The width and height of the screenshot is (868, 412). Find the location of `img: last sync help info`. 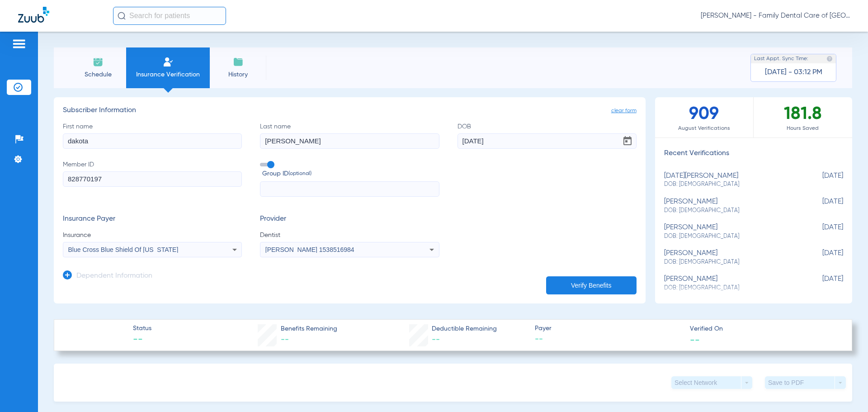

img: last sync help info is located at coordinates (830, 59).